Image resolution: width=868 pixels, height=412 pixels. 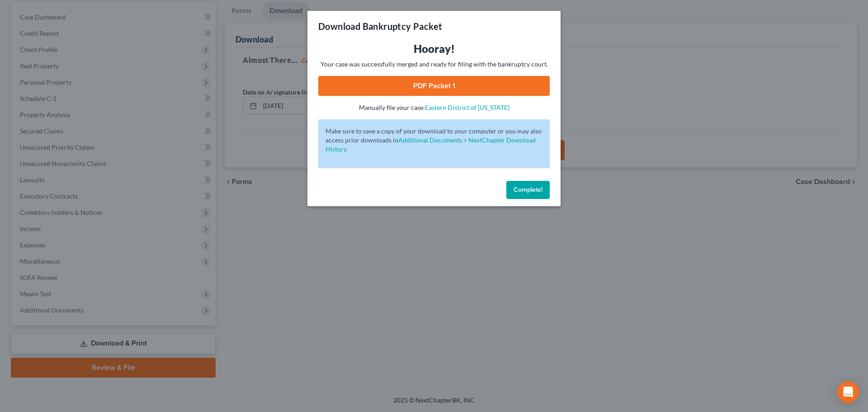 I want to click on p: Make sure to save a copy of your download to your computer or you may also access prior downloads in, so click(x=434, y=140).